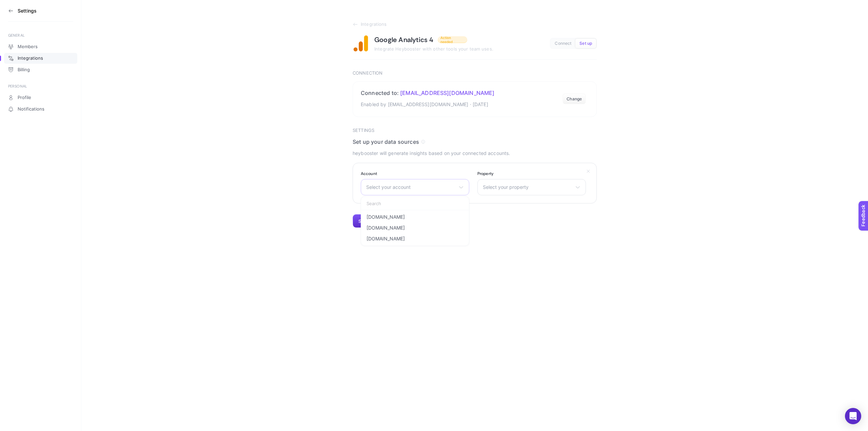 The height and width of the screenshot is (431, 868). I want to click on p: heybooster will generate insights based on your connected accounts., so click(475, 153).